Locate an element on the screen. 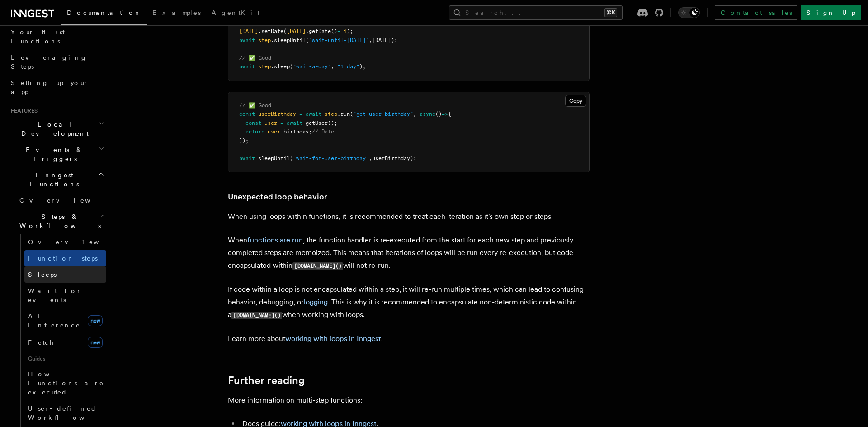 This screenshot has height=427, width=868. a: Your first Functions is located at coordinates (56, 37).